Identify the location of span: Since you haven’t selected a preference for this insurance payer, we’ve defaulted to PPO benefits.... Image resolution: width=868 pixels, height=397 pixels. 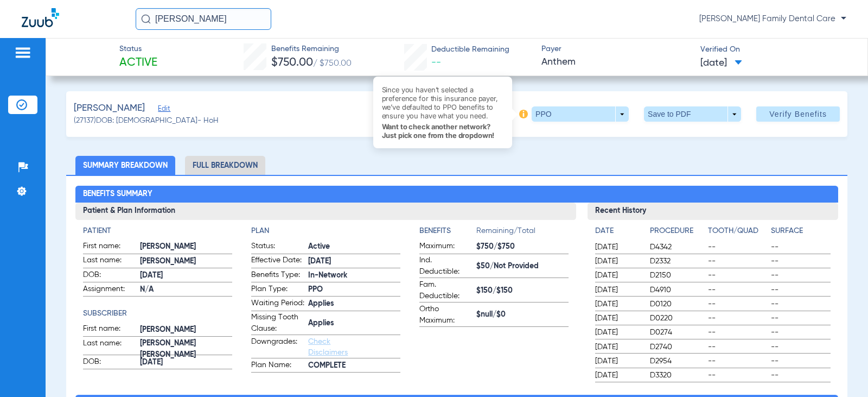
(443, 102).